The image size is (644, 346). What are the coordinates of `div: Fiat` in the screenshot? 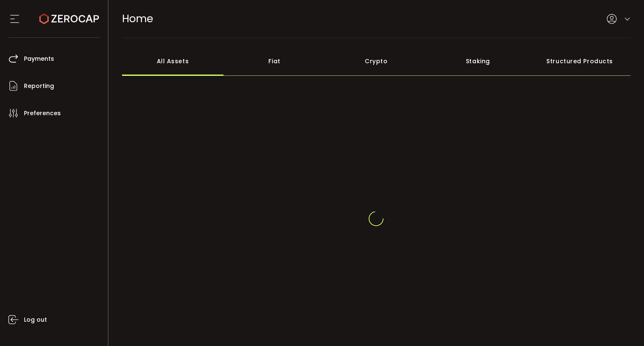 It's located at (274, 61).